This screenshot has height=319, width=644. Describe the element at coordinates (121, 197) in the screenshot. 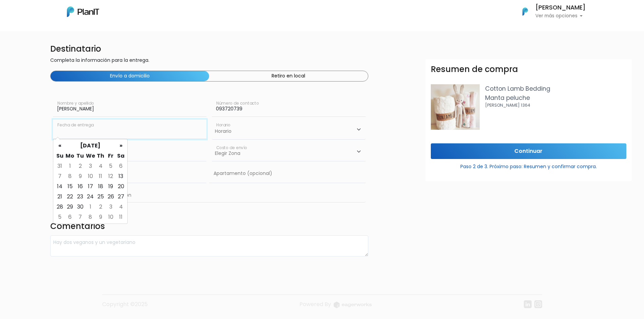

I see `td: 27` at that location.